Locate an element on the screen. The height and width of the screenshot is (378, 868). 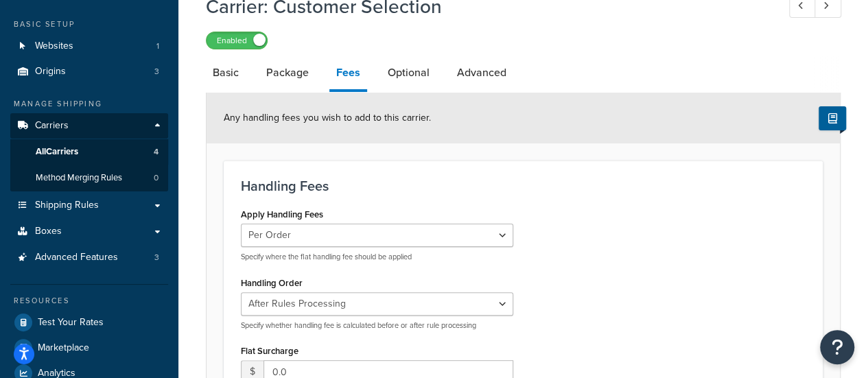
li: Method Merging Rules is located at coordinates (89, 178).